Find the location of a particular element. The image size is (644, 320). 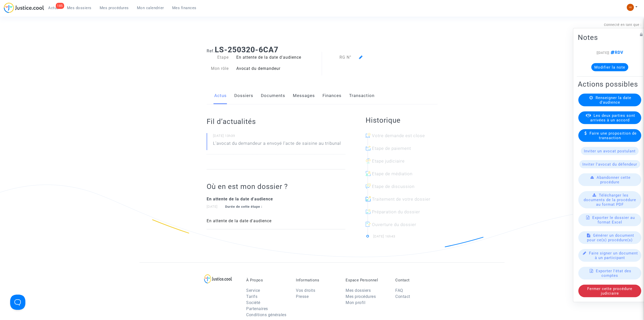

span: Exporter l'état des comptes is located at coordinates (614, 273).